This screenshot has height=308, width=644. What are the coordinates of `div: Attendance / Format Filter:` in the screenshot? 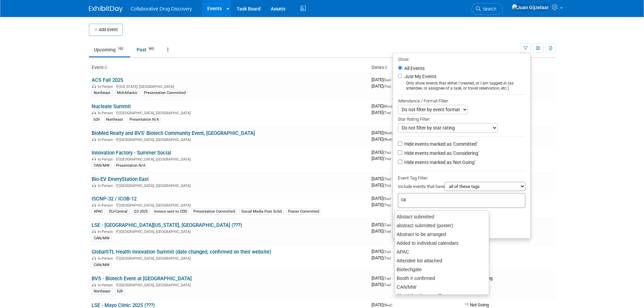 It's located at (462, 101).